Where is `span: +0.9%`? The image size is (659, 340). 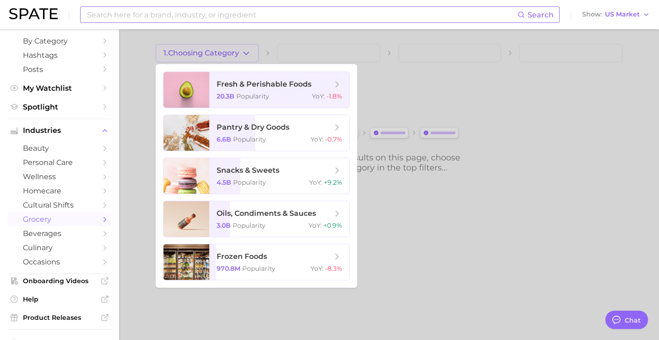
span: +0.9% is located at coordinates (333, 225).